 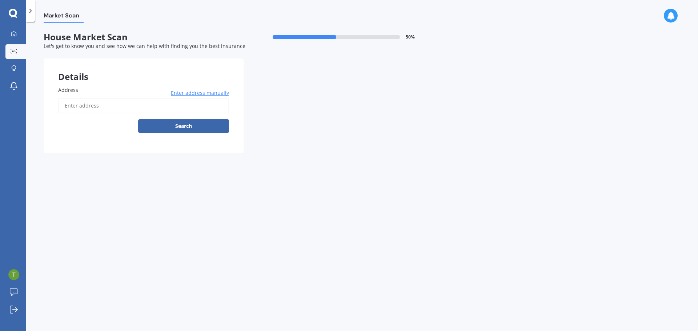 What do you see at coordinates (144, 106) in the screenshot?
I see `input: Enter address` at bounding box center [144, 106].